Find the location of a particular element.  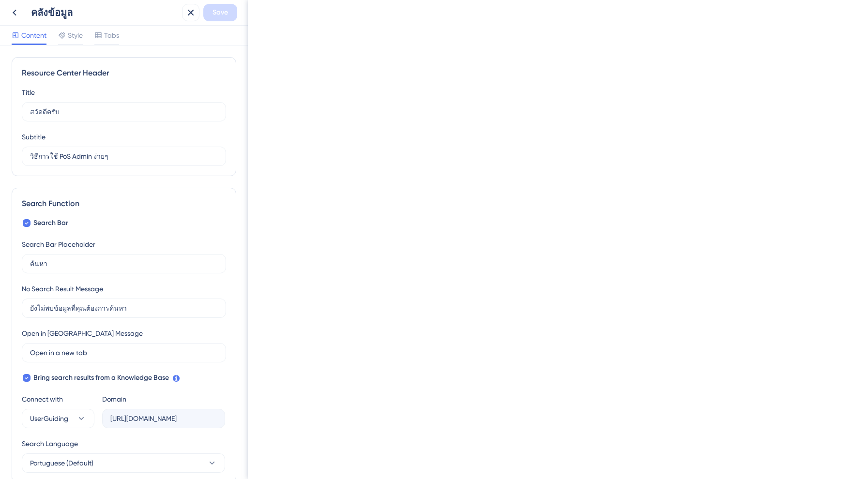

span: Save is located at coordinates (220, 12).